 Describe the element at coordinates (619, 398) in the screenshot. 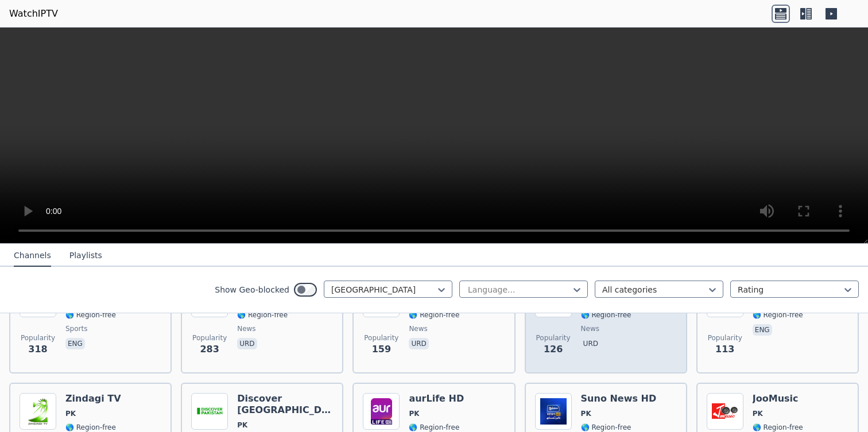

I see `h6: Suno News HD` at that location.